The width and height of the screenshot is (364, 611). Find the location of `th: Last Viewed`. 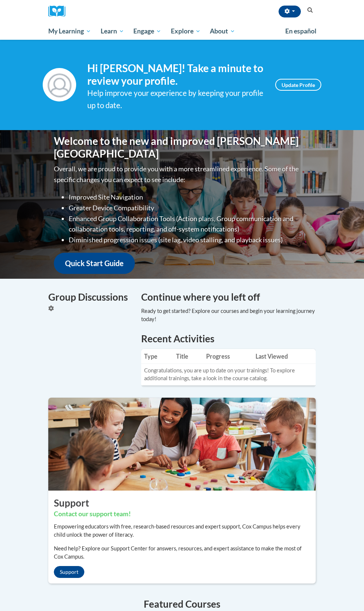

th: Last Viewed is located at coordinates (284, 357).